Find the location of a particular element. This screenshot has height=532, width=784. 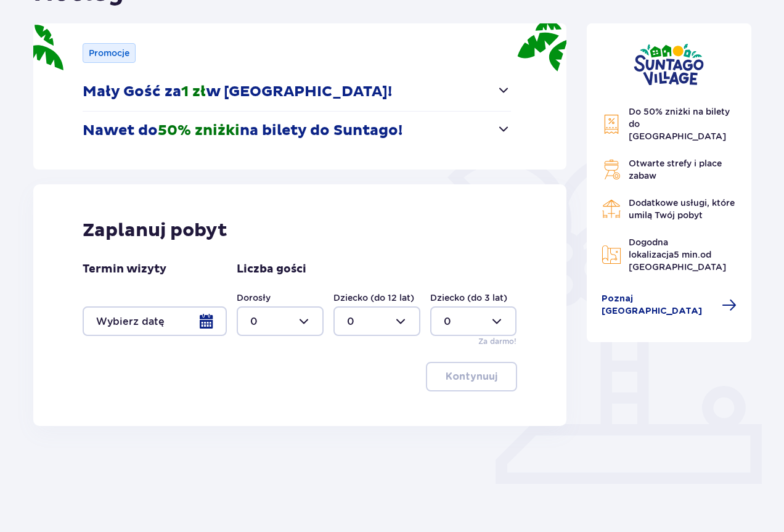

p: Kontynuuj is located at coordinates (472, 376).